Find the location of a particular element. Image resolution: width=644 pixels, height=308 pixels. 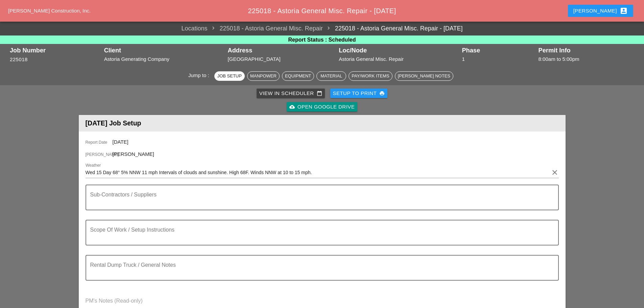

div: Loc/Node is located at coordinates (399, 50).